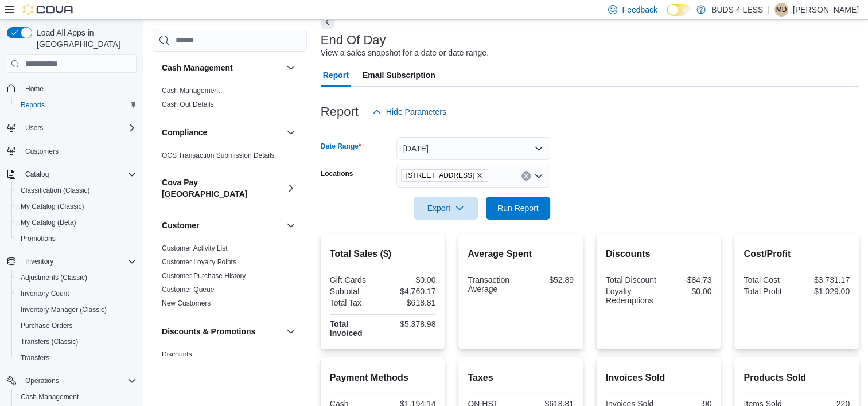  Describe the element at coordinates (203, 276) in the screenshot. I see `span: Customer Purchase History` at that location.